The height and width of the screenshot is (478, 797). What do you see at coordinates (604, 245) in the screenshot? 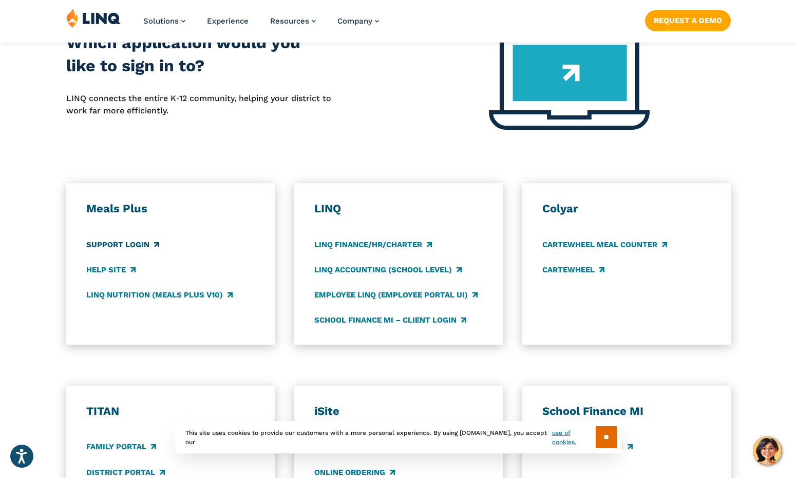
I see `a: CARTEWHEEL Meal Counter` at bounding box center [604, 245].